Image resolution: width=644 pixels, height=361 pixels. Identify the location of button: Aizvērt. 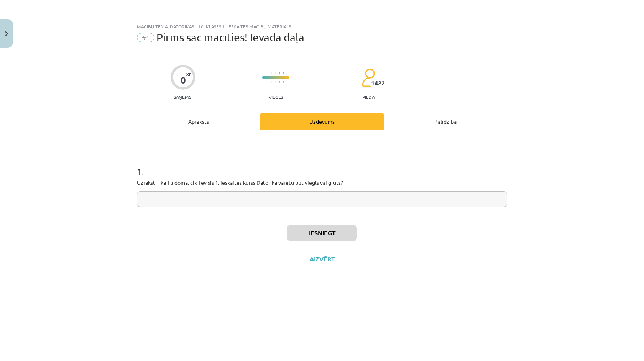
(322, 259).